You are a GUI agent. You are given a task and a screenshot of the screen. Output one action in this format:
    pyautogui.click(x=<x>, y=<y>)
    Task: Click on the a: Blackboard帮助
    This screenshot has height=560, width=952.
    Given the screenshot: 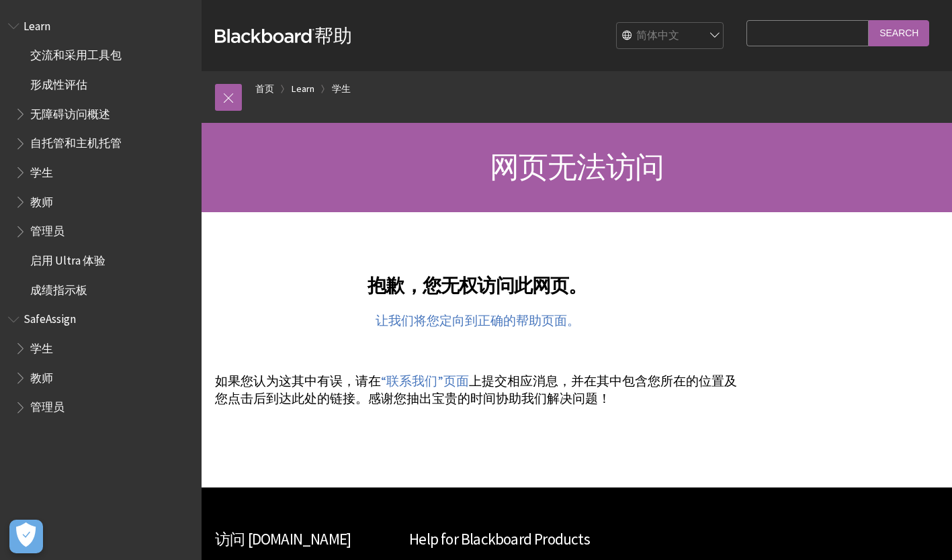 What is the action you would take?
    pyautogui.click(x=284, y=35)
    